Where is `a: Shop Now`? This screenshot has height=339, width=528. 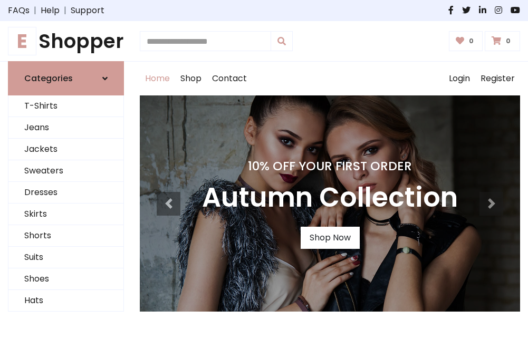 a: Shop Now is located at coordinates (330, 238).